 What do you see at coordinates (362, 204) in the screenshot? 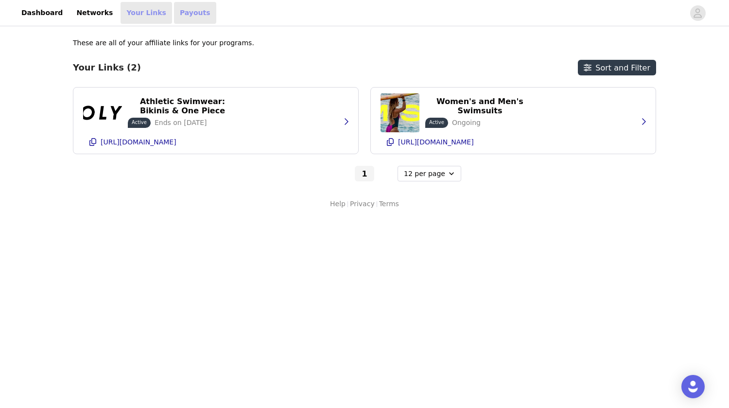
I see `p: Privacy` at bounding box center [362, 204].